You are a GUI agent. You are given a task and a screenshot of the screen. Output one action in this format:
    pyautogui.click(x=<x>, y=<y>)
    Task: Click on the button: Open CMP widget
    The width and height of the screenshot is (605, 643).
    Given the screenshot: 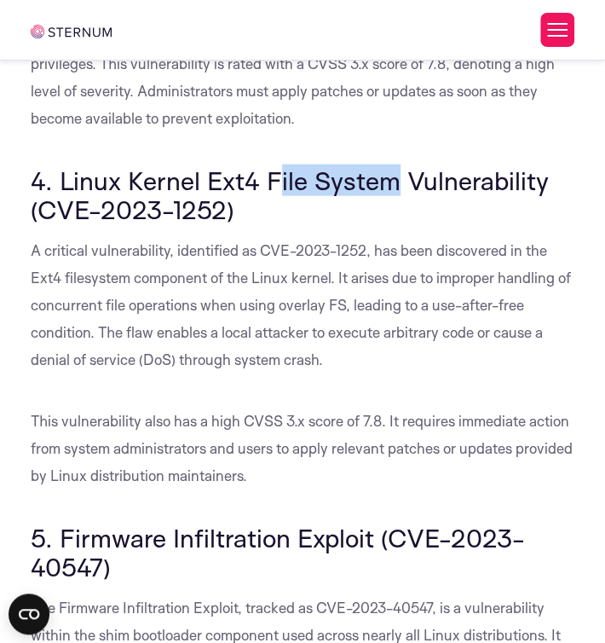 What is the action you would take?
    pyautogui.click(x=29, y=614)
    